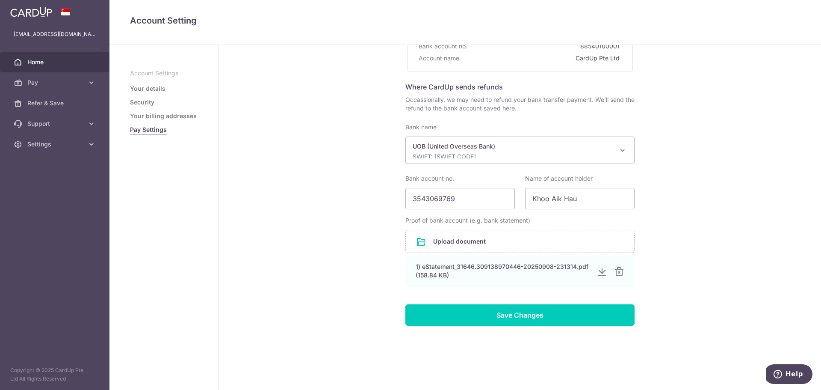 This screenshot has height=390, width=821. What do you see at coordinates (454, 87) in the screenshot?
I see `span: Where CardUp sends refunds` at bounding box center [454, 87].